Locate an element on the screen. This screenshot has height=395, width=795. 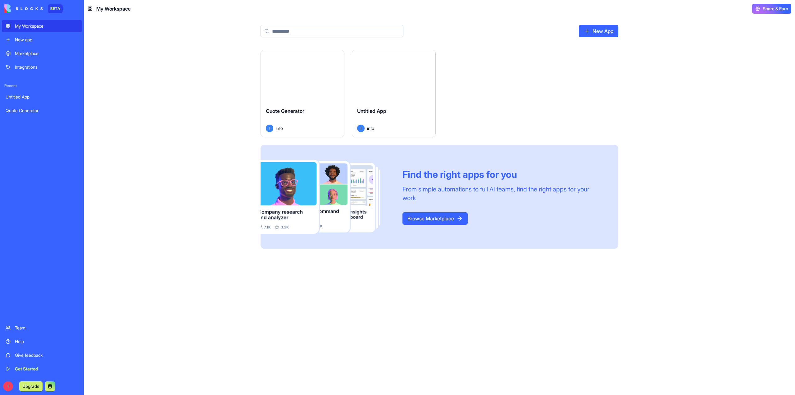
a: BETA is located at coordinates (34, 9).